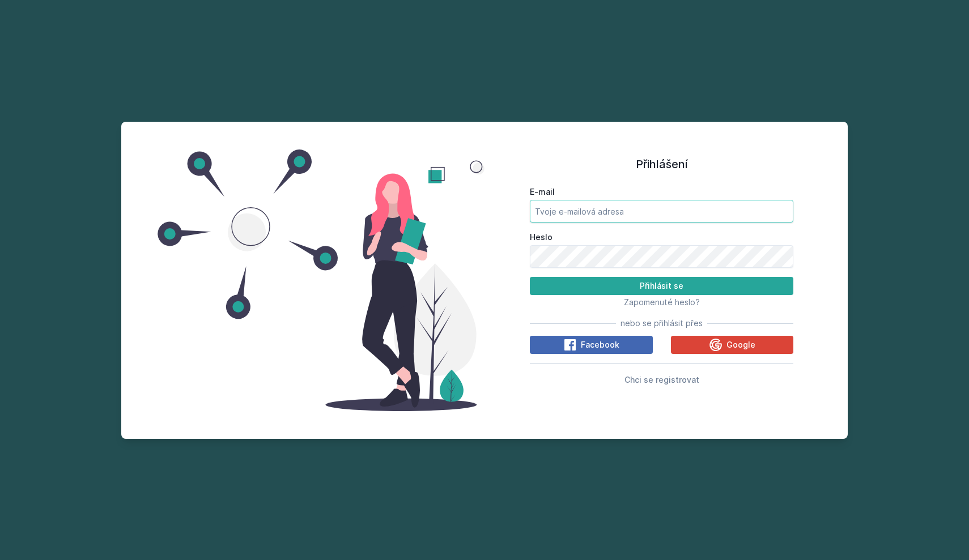 The width and height of the screenshot is (969, 560). Describe the element at coordinates (591, 345) in the screenshot. I see `button: Facebook` at that location.